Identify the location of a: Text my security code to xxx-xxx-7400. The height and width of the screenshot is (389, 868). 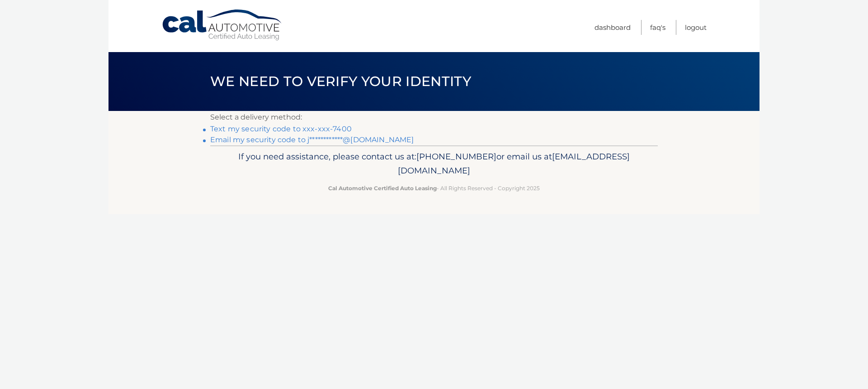
(280, 129).